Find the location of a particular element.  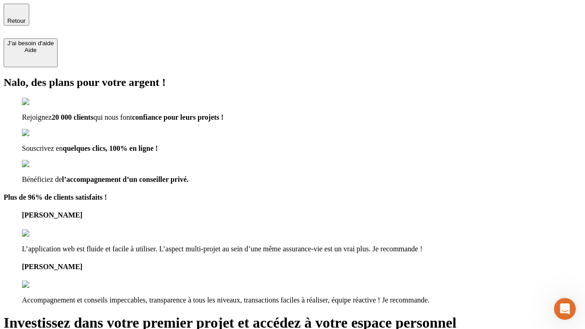

span: confiance pour leurs projets ! is located at coordinates (178, 117).